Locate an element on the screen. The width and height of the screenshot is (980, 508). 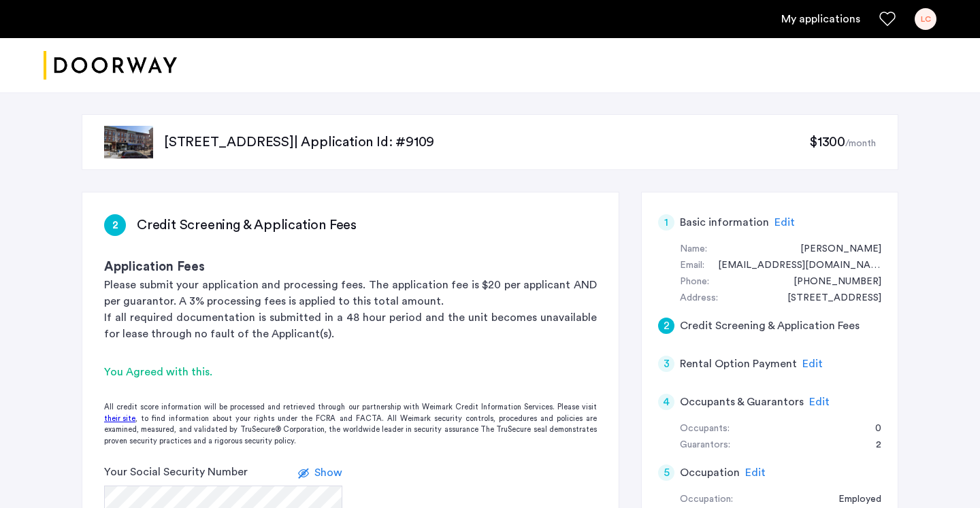
div: Occupants: is located at coordinates (704, 429).